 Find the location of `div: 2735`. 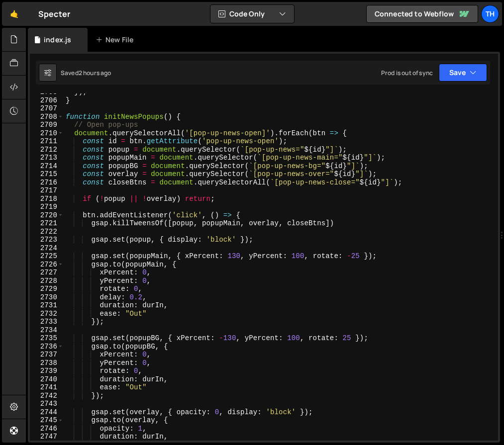

div: 2735 is located at coordinates (47, 338).